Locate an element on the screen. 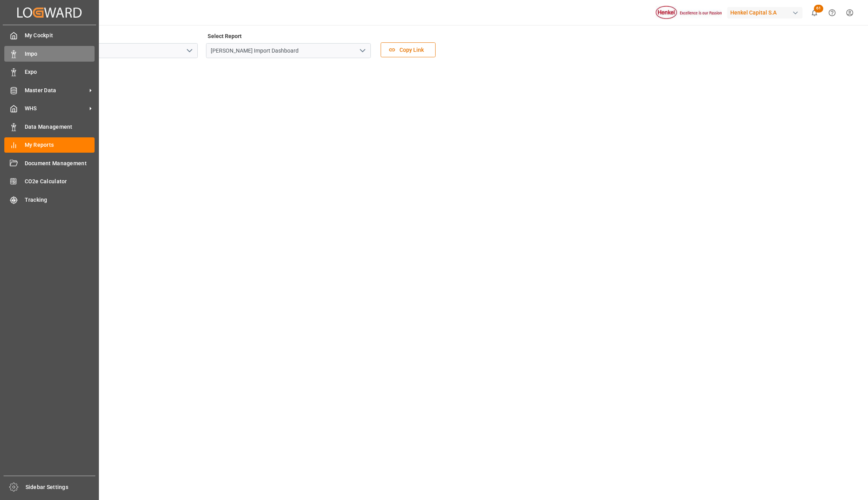  span: Master Data is located at coordinates (56, 90).